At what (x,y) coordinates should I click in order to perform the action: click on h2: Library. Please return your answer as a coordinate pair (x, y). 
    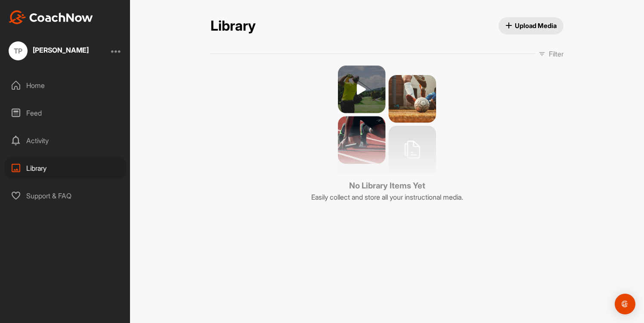
    Looking at the image, I should click on (233, 25).